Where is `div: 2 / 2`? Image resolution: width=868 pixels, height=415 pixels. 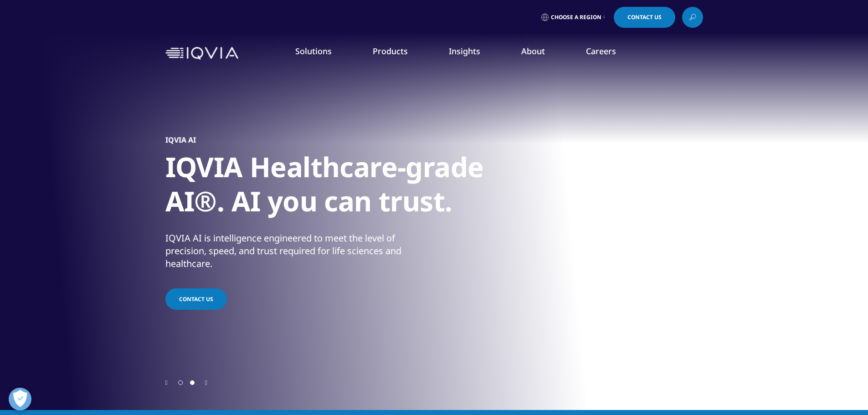
div: 2 / 2 is located at coordinates (434, 223).